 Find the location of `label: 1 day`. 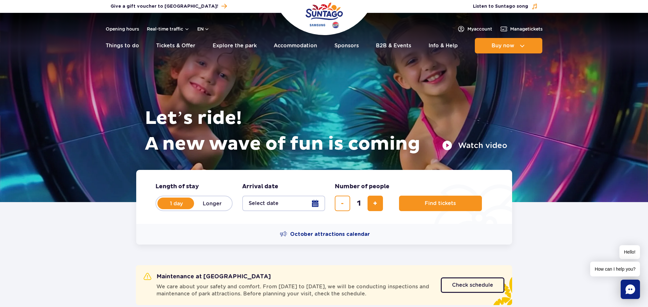

label: 1 day is located at coordinates (176, 203).